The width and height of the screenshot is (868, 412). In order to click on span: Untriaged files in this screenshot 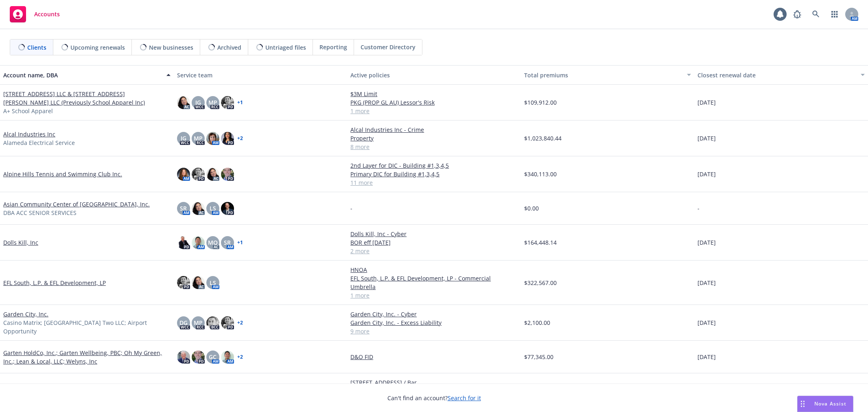, I will do `click(286, 47)`.